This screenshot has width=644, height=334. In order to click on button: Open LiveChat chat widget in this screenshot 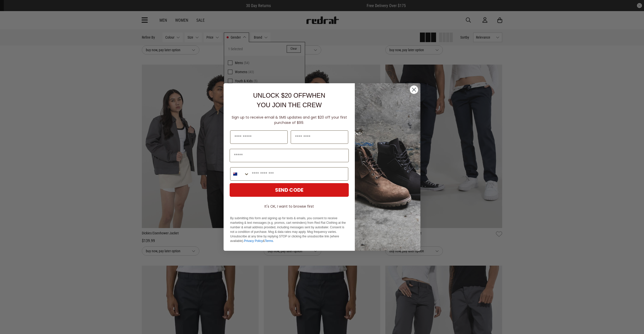, I will do `click(12, 10)`.